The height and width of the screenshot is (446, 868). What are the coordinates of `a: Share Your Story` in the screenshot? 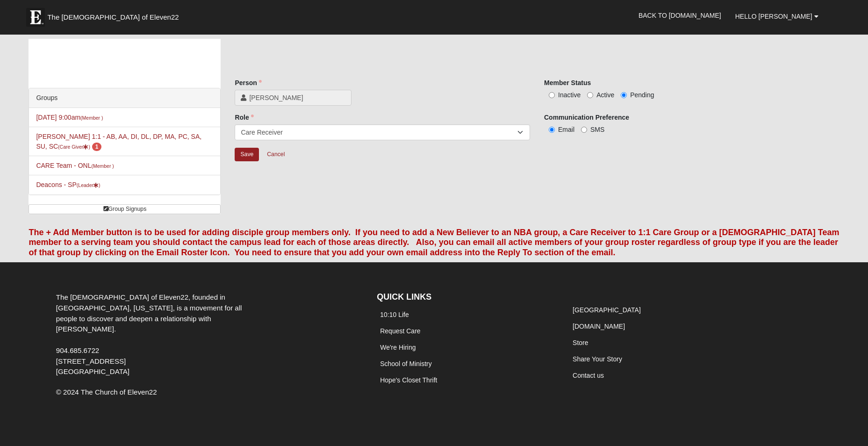 It's located at (598, 359).